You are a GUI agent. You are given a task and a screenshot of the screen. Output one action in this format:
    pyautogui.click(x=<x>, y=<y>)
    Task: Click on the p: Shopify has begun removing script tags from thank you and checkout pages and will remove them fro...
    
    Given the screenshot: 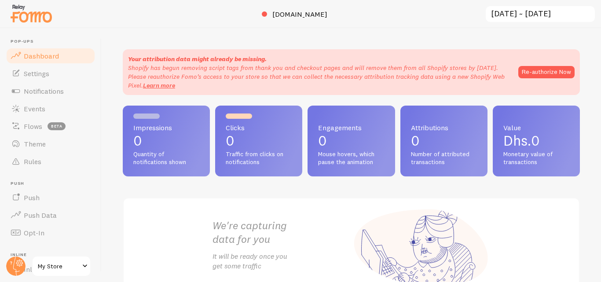 What is the action you would take?
    pyautogui.click(x=318, y=77)
    